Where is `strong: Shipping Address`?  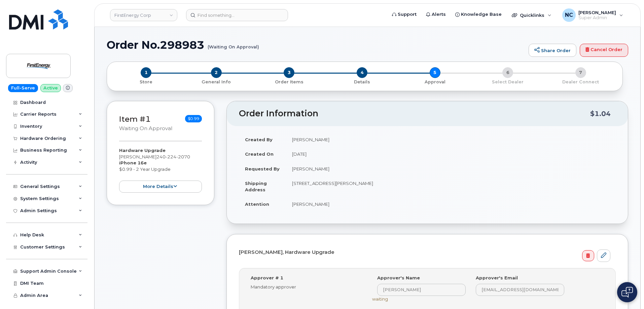 strong: Shipping Address is located at coordinates (256, 186).